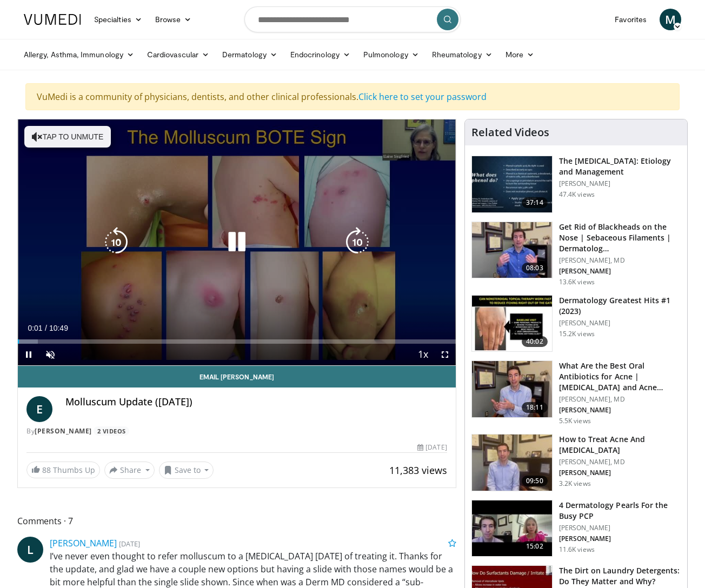 This screenshot has height=588, width=705. What do you see at coordinates (237, 243) in the screenshot?
I see `video-js: Video Player` at bounding box center [237, 243].